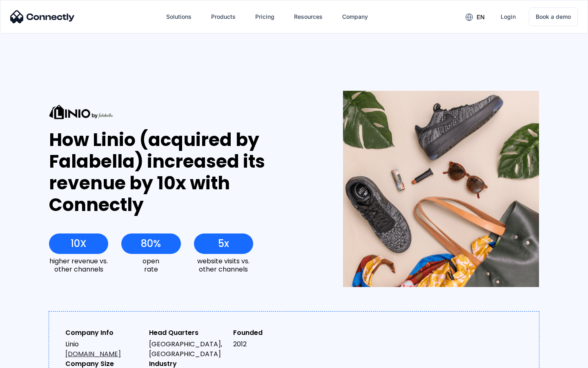 Image resolution: width=588 pixels, height=368 pixels. I want to click on div: Resources, so click(308, 17).